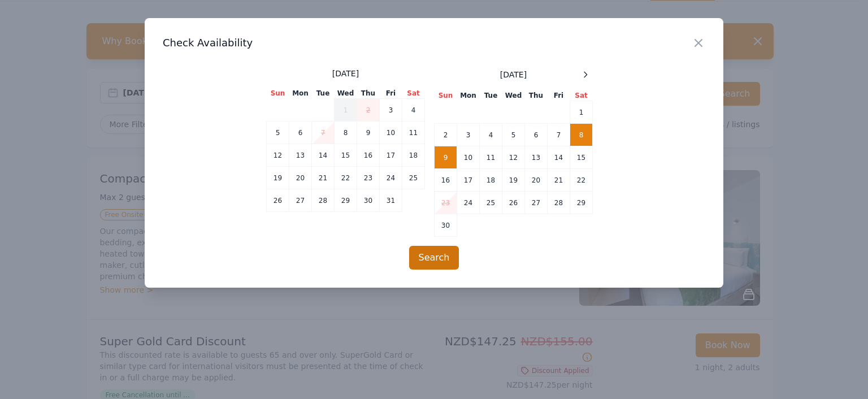  What do you see at coordinates (434, 43) in the screenshot?
I see `h3: Check Availability` at bounding box center [434, 43].